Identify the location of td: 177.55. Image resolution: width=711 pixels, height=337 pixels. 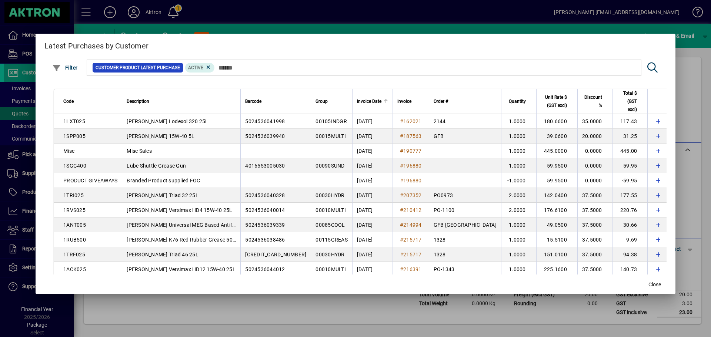
(630, 196).